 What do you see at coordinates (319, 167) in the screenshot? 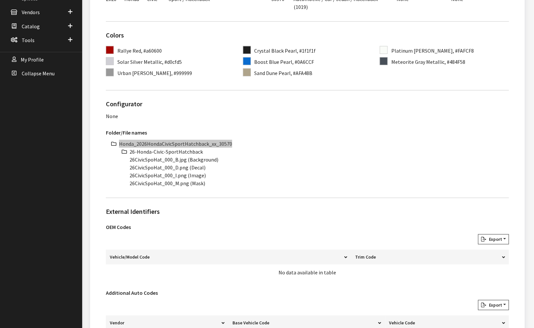
I see `li: 26CivicSpoHat_000_D.png (Decal)` at bounding box center [319, 167].